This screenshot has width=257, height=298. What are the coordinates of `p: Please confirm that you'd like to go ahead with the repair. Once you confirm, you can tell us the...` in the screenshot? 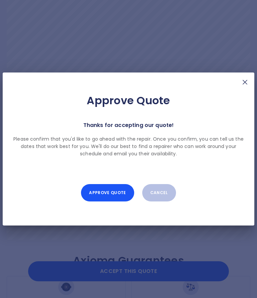 It's located at (128, 146).